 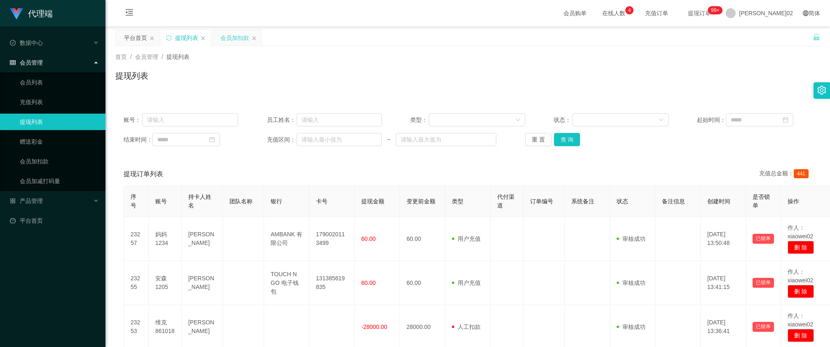 What do you see at coordinates (16, 14) in the screenshot?
I see `img: logo.9652507e.png` at bounding box center [16, 14].